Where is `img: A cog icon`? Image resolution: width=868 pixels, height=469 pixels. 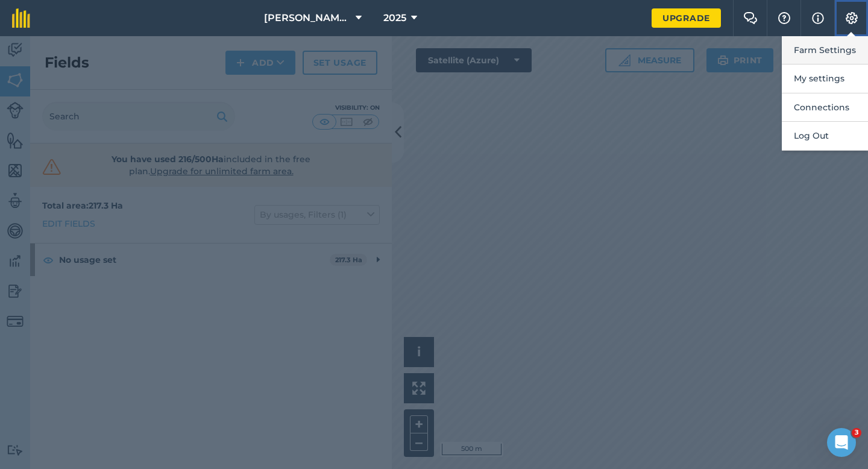
img: A cog icon is located at coordinates (852, 18).